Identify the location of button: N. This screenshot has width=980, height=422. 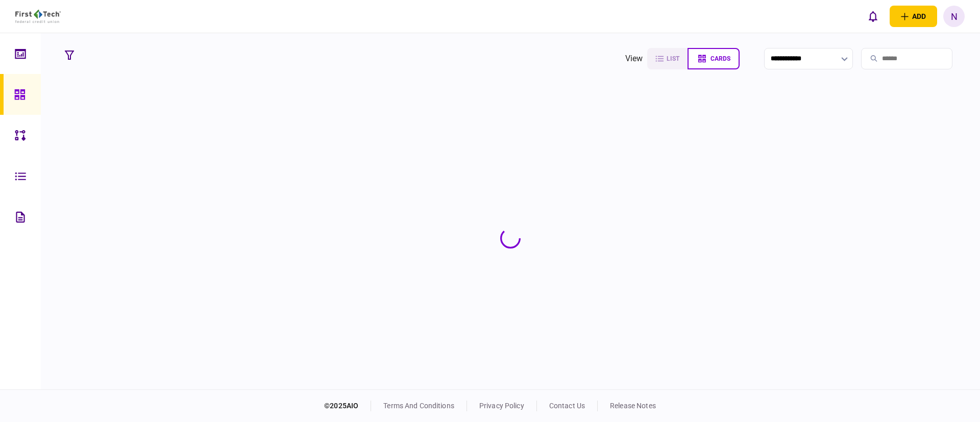
(954, 16).